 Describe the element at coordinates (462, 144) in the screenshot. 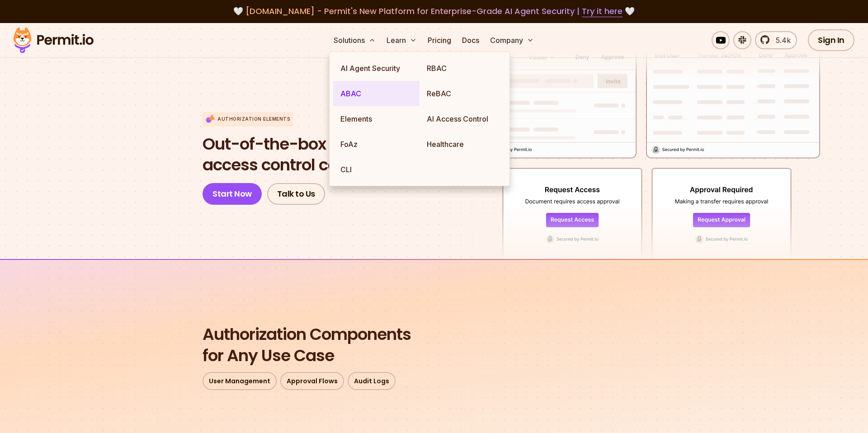

I see `a: Healthcare` at that location.